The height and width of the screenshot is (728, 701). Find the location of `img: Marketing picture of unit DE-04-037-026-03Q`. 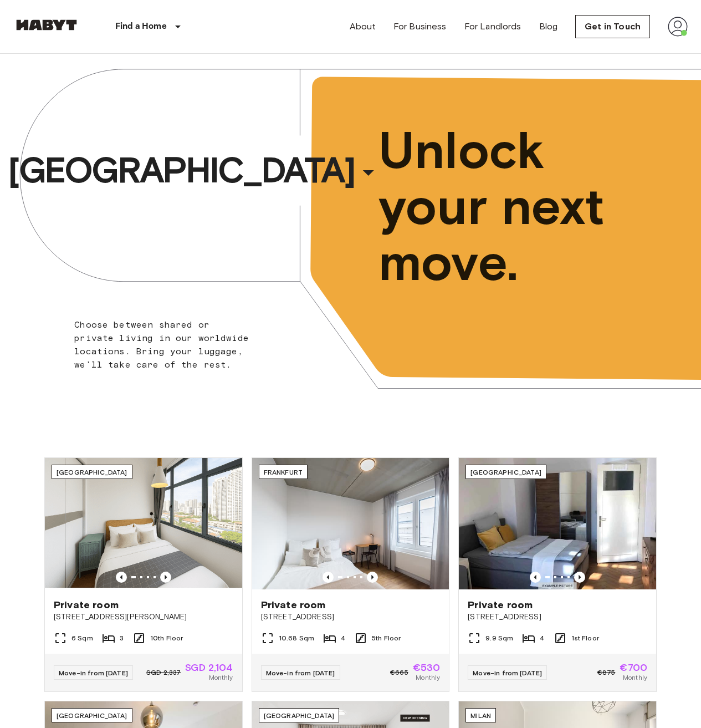

img: Marketing picture of unit DE-04-037-026-03Q is located at coordinates (351, 524).